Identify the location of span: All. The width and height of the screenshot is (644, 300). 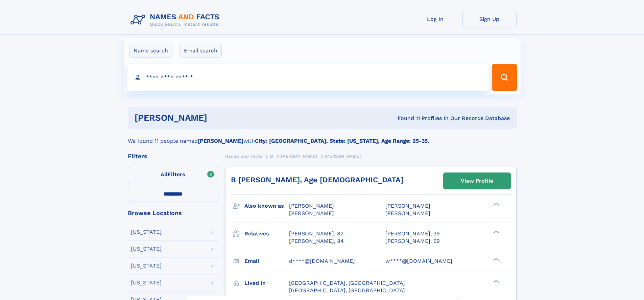
(164, 174).